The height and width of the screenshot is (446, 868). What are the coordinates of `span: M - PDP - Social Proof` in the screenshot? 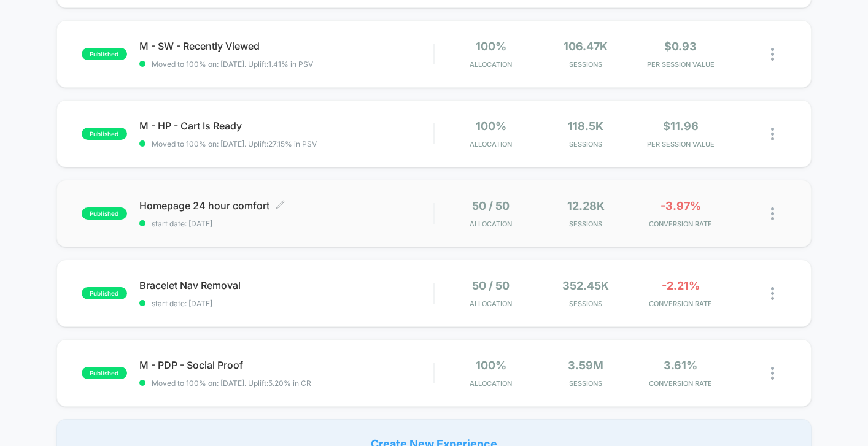 It's located at (286, 365).